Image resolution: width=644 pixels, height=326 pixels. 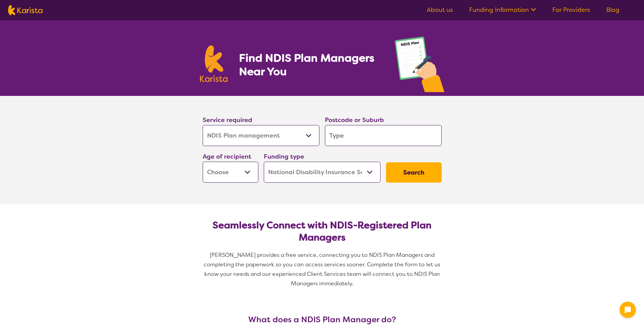 I want to click on h1: Find NDIS Plan Managers Near You, so click(x=310, y=65).